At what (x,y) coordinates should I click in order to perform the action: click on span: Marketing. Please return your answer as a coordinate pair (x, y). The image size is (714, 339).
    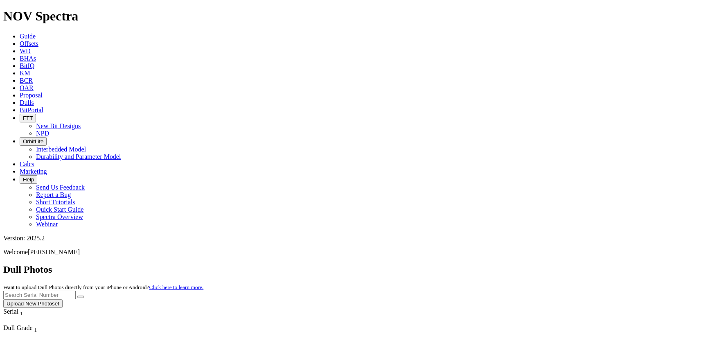
    Looking at the image, I should click on (33, 171).